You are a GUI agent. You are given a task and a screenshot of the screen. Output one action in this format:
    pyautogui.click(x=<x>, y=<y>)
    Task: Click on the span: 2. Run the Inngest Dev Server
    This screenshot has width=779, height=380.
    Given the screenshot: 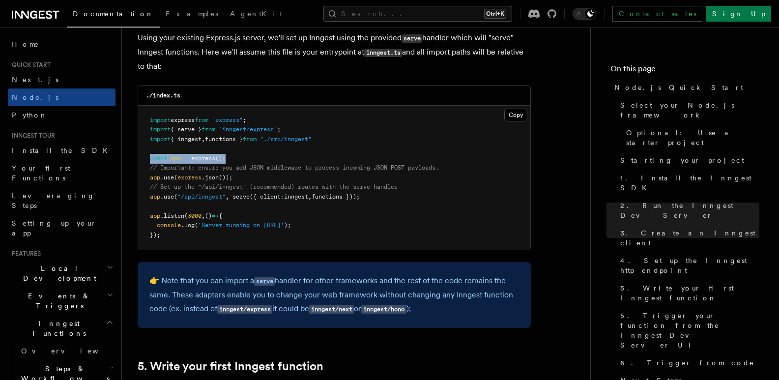 What is the action you would take?
    pyautogui.click(x=690, y=210)
    